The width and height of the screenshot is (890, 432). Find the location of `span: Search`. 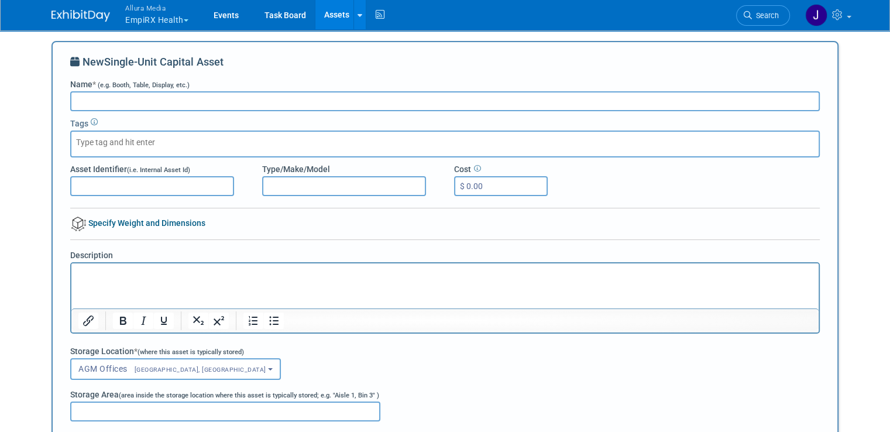

span: Search is located at coordinates (765, 15).